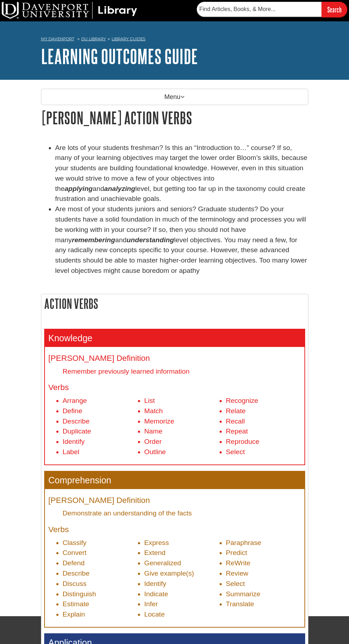  Describe the element at coordinates (182, 573) in the screenshot. I see `li: Give example(s)` at that location.